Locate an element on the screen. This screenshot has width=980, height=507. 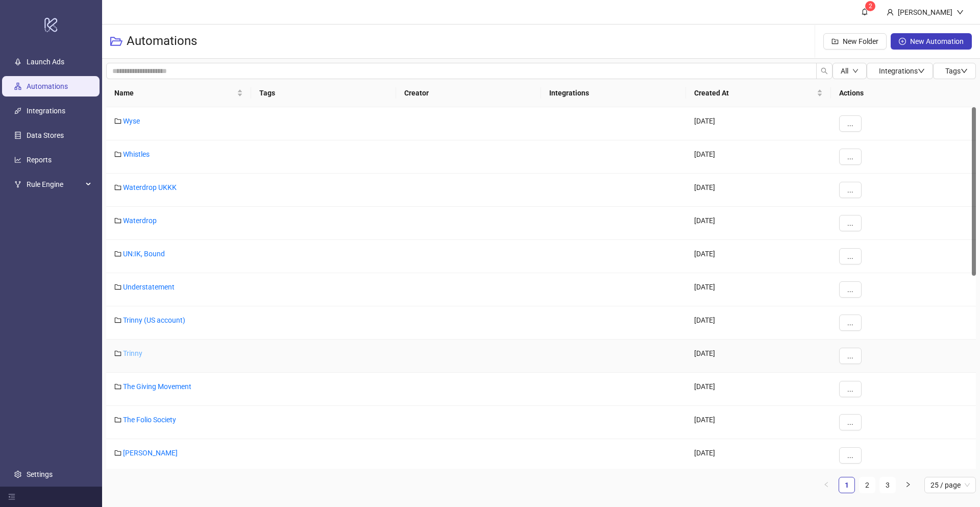
li: Previous Page is located at coordinates (826, 485).